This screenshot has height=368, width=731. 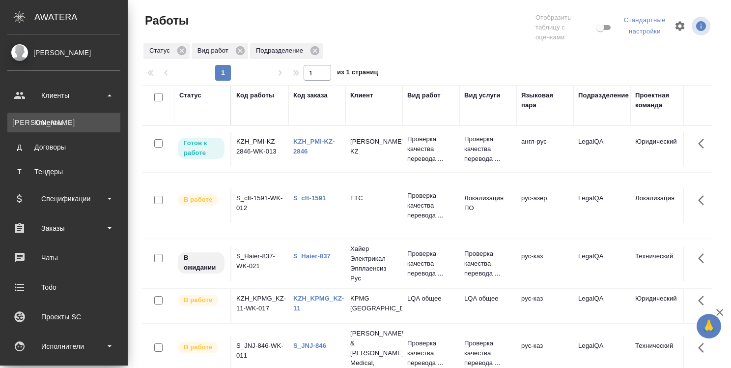 What do you see at coordinates (64, 287) in the screenshot?
I see `div: Todo` at bounding box center [64, 287].